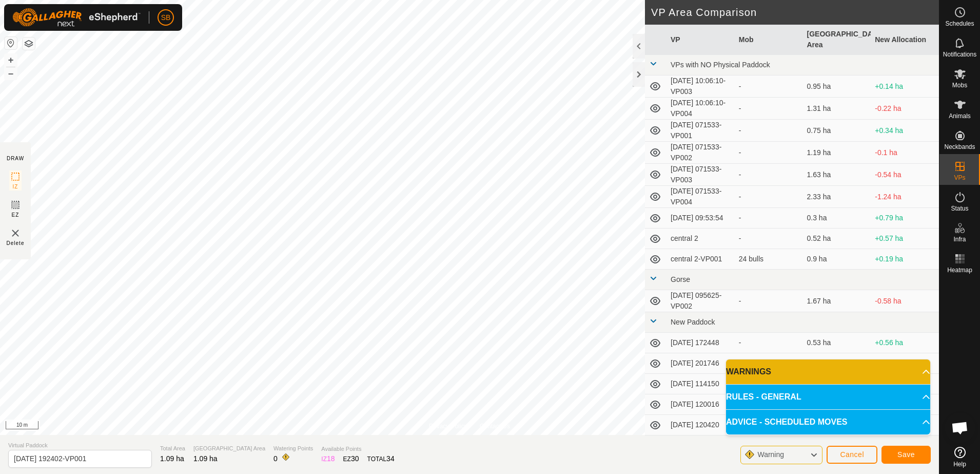 The height and width of the screenshot is (474, 980). I want to click on img: Gallagher Logo, so click(76, 18).